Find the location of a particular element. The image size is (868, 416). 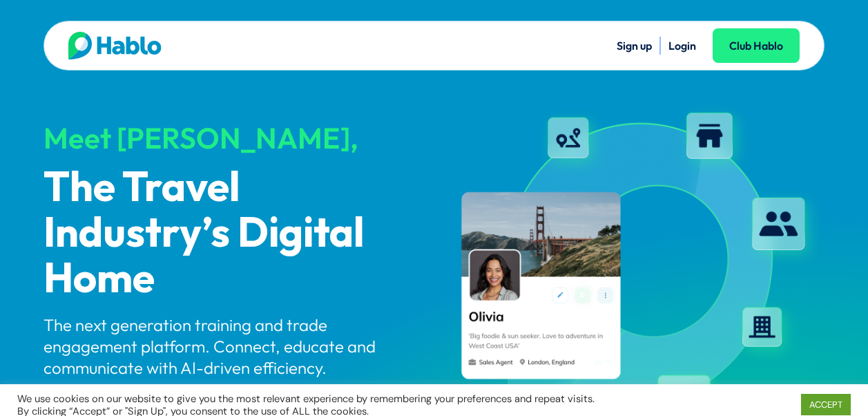

p: The next generation training and trade engagement platform. Connect, educate and communicate with... is located at coordinates (232, 347).